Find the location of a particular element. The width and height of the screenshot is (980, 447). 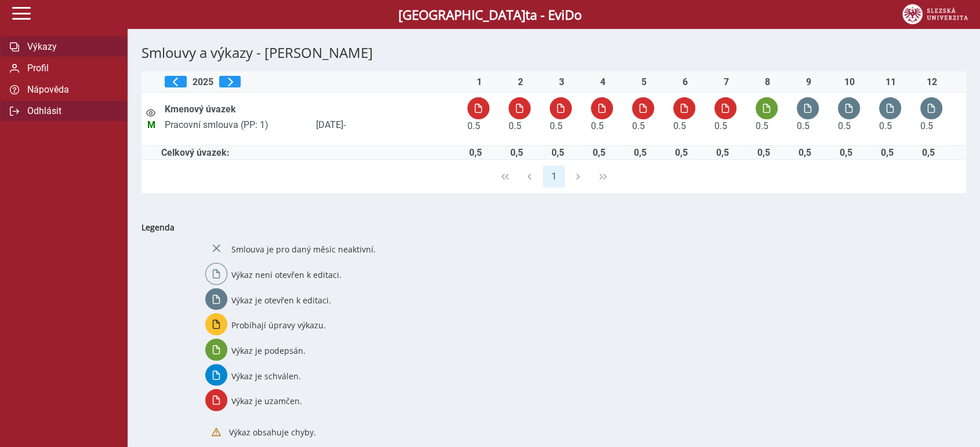

div: 5 is located at coordinates (643, 82).